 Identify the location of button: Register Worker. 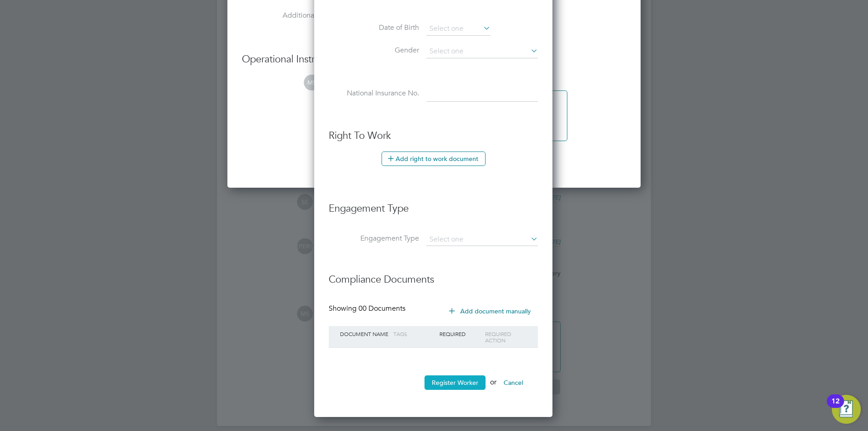
(455, 382).